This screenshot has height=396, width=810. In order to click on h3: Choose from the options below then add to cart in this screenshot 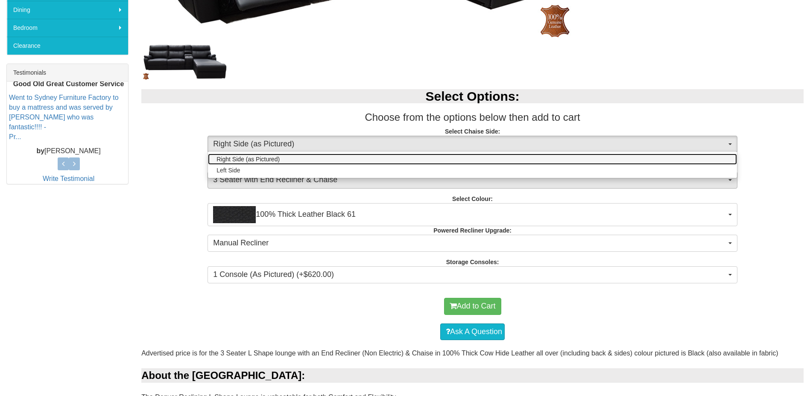, I will do `click(472, 117)`.